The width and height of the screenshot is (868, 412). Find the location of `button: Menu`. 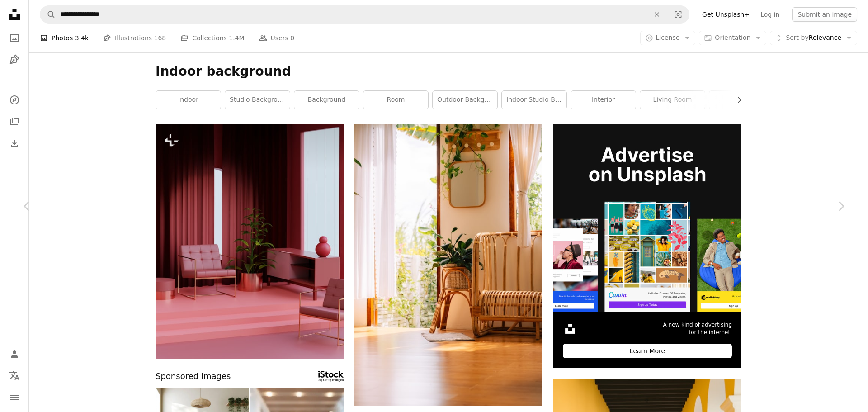

button: Menu is located at coordinates (15, 398).